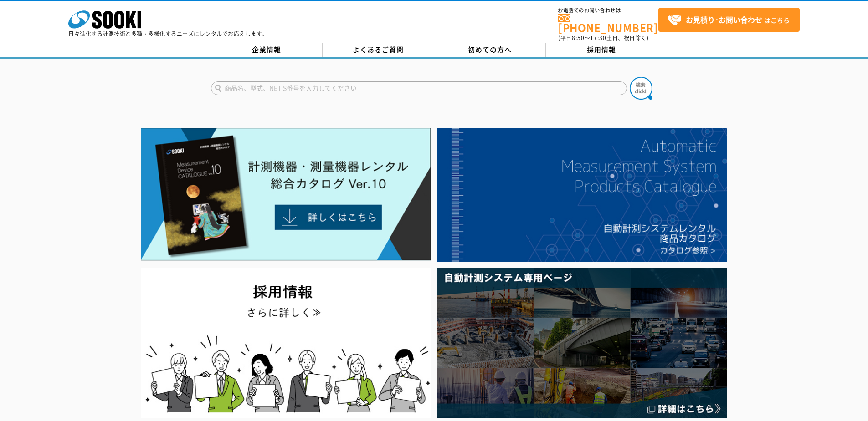 The image size is (868, 421). What do you see at coordinates (729, 20) in the screenshot?
I see `a: お見積り･お問い合わせはこちら` at bounding box center [729, 20].